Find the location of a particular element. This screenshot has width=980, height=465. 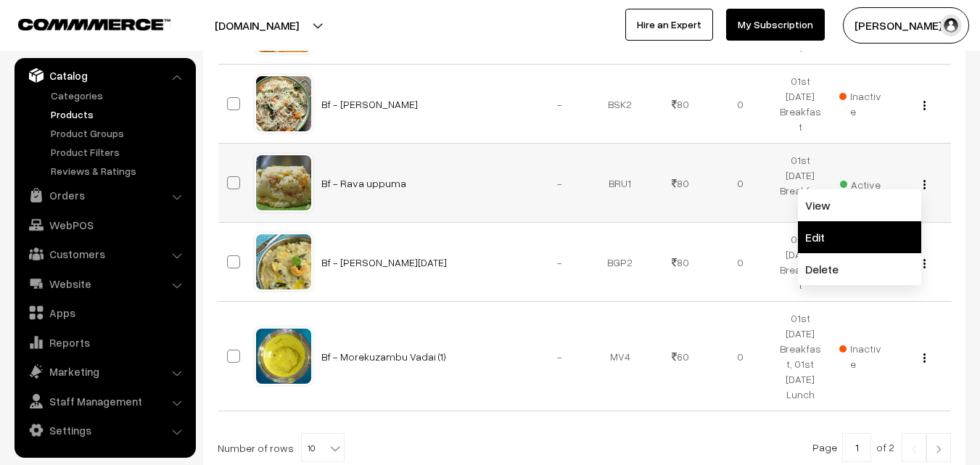

a: Reports is located at coordinates (104, 342).